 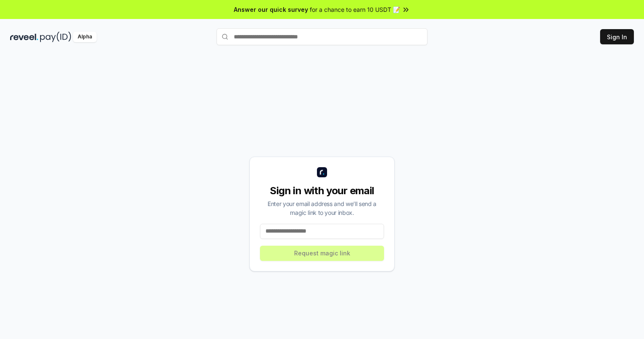 What do you see at coordinates (55, 37) in the screenshot?
I see `img: pay_id` at bounding box center [55, 37].